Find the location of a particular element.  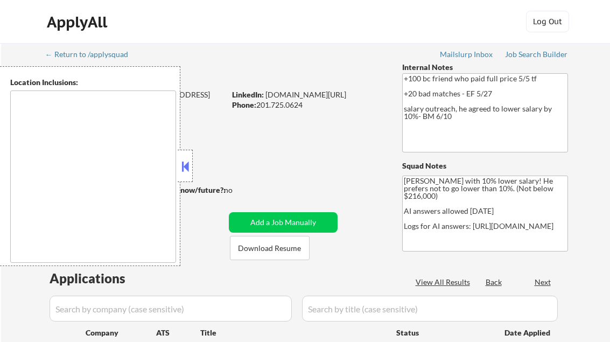

strong: Phone: is located at coordinates (244, 104).